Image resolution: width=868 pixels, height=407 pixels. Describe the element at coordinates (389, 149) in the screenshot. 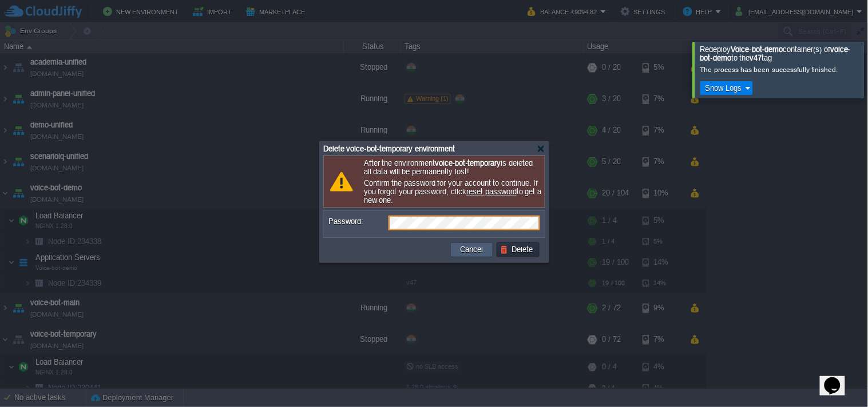

I see `span: Delete voice-bot-temporary environment` at that location.